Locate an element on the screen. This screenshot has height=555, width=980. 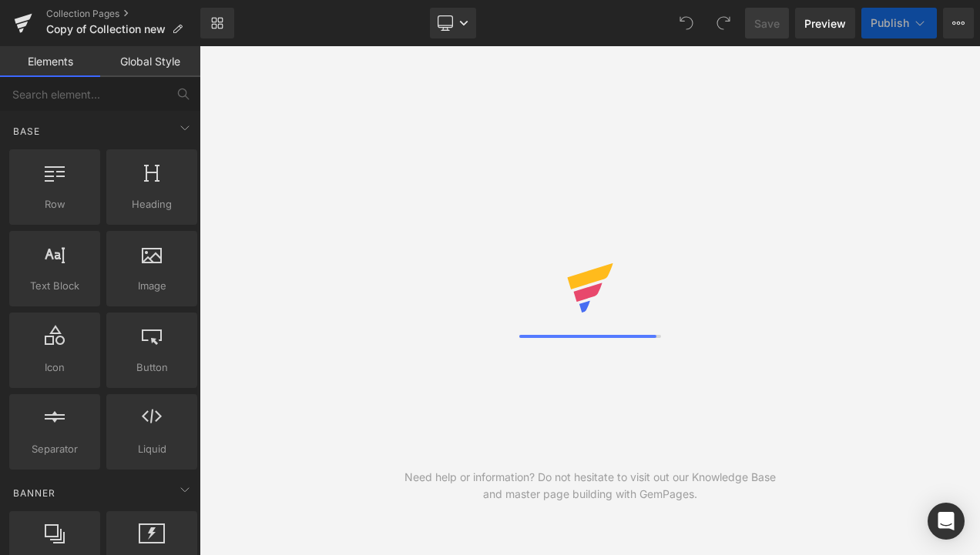
a: Global Style is located at coordinates (150, 62).